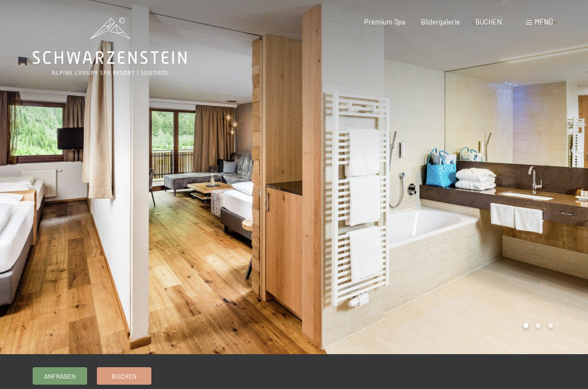  What do you see at coordinates (544, 22) in the screenshot?
I see `span: Menü` at bounding box center [544, 22].